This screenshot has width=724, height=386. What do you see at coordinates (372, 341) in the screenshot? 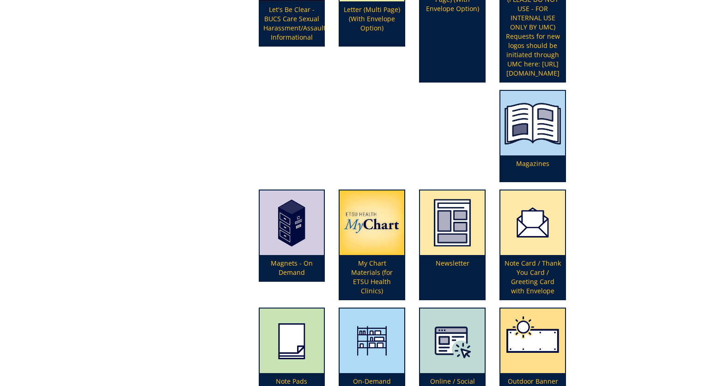
I see `img: storefront-59492794b37212.27878942.png` at bounding box center [372, 341].